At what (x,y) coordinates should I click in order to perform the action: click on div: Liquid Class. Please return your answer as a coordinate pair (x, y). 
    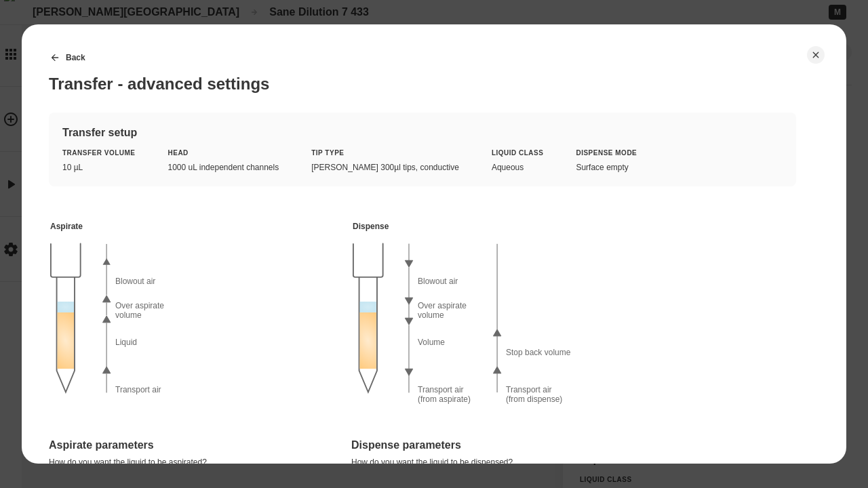
    Looking at the image, I should click on (517, 153).